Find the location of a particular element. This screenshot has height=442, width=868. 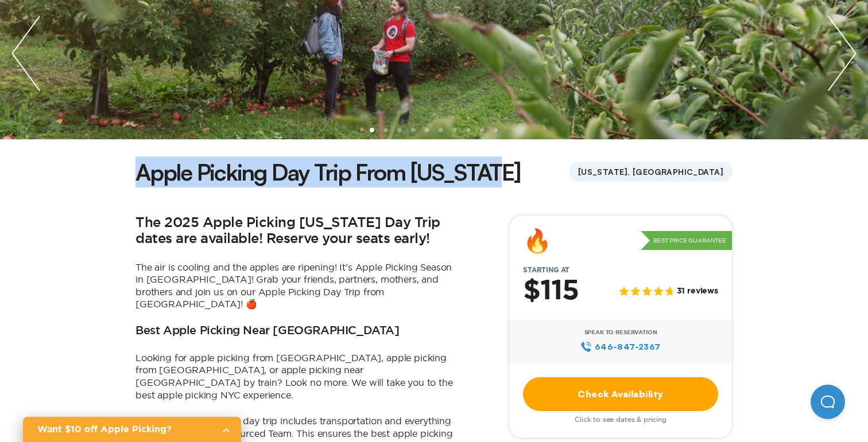

li: slide item 1 is located at coordinates (372, 130).